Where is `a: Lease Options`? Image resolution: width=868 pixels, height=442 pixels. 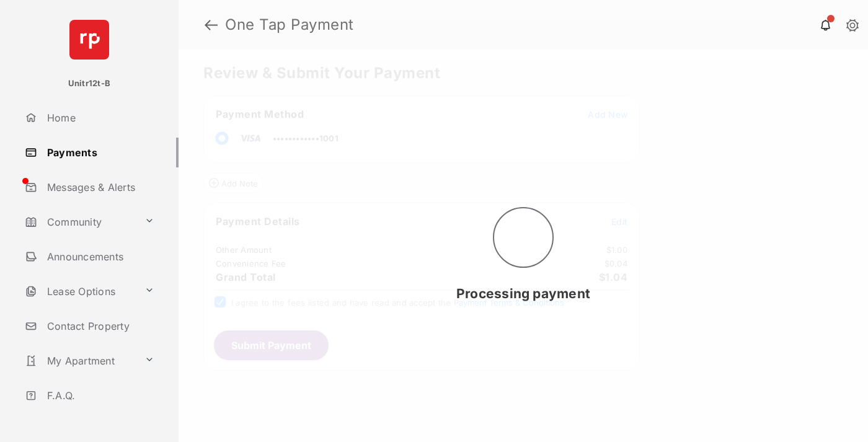 a: Lease Options is located at coordinates (79, 292).